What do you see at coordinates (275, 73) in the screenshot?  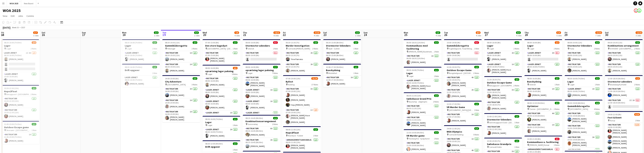 I see `span: 7 Roles` at bounding box center [275, 73].